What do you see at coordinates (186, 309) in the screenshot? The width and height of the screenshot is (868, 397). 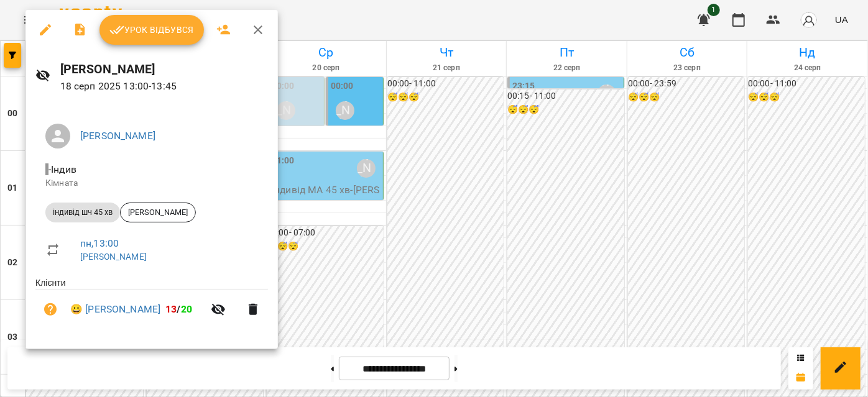 I see `span: 20` at bounding box center [186, 309].